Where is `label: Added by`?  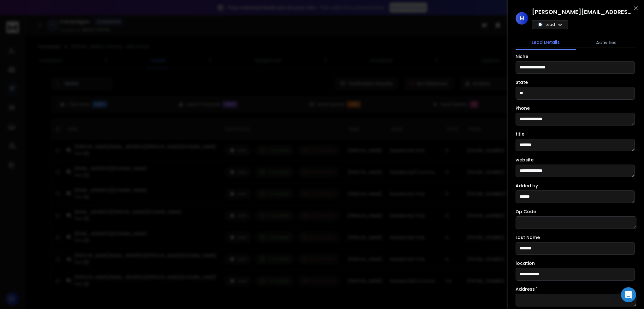
label: Added by is located at coordinates (527, 186).